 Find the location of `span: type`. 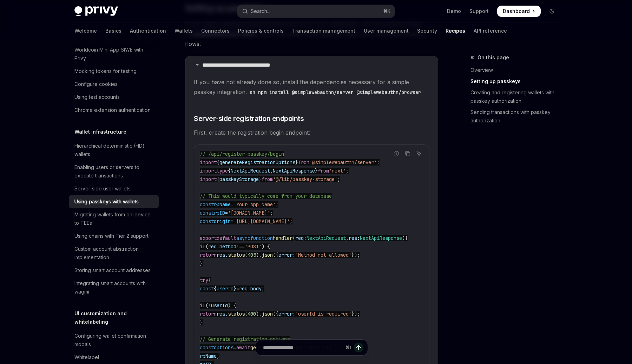

span: type is located at coordinates (222, 171).